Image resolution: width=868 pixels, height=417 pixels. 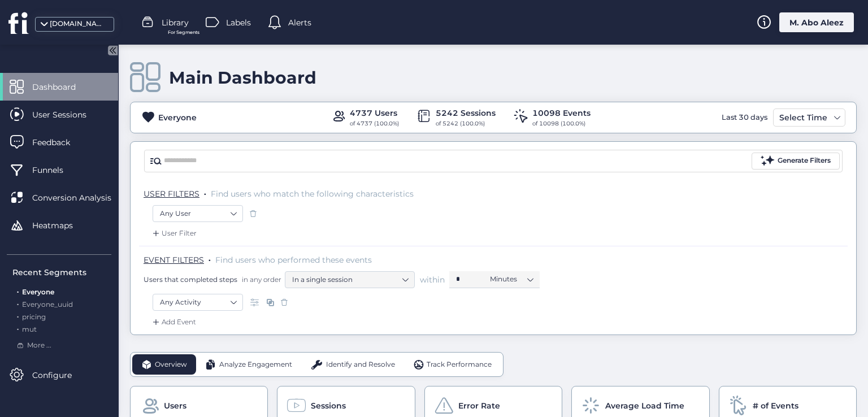 I want to click on div: of 5242 (100.0%), so click(x=466, y=124).